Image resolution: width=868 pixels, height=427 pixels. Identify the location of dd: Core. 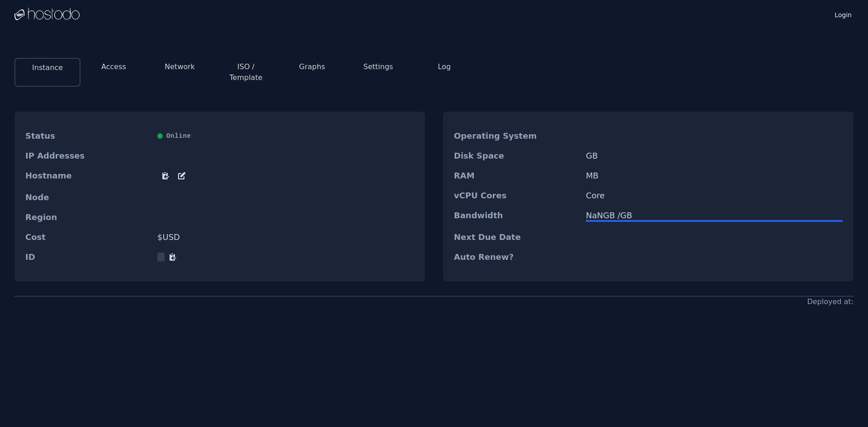
(715, 196).